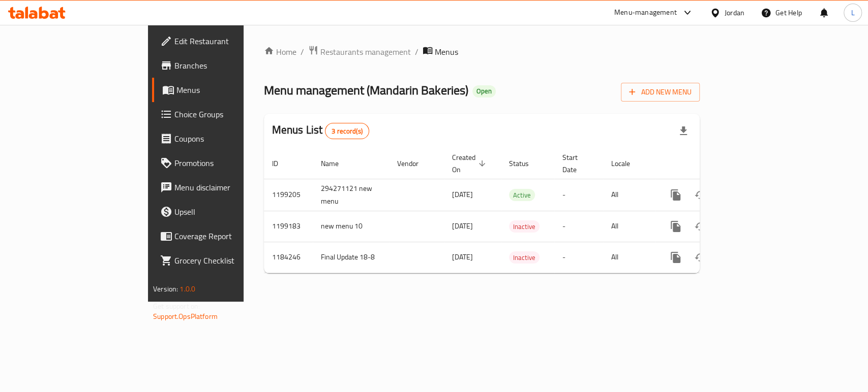 The image size is (868, 392). Describe the element at coordinates (347, 131) in the screenshot. I see `div: Total records count` at that location.